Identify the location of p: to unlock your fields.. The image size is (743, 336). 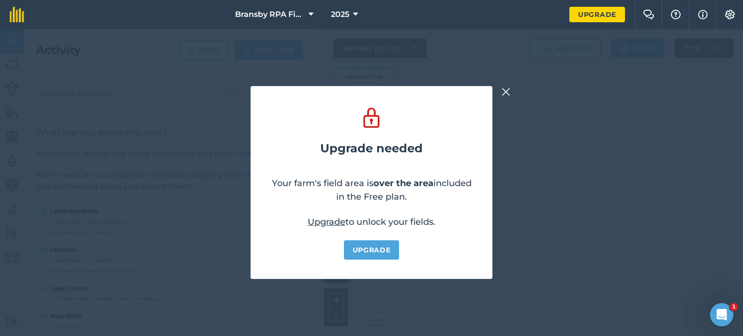
(372, 222).